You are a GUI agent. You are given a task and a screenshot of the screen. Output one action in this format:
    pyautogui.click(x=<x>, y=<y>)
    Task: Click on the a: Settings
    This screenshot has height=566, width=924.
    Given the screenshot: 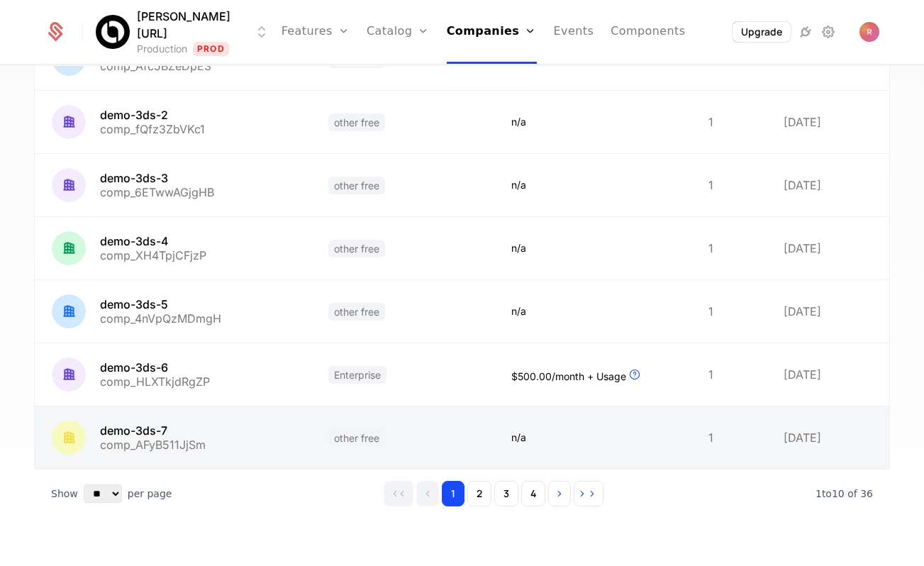 What is the action you would take?
    pyautogui.click(x=829, y=32)
    